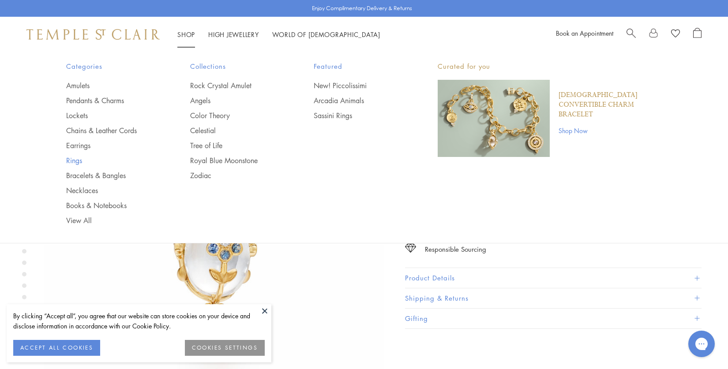 The height and width of the screenshot is (369, 728). What do you see at coordinates (110, 161) in the screenshot?
I see `a: Rings` at bounding box center [110, 161].